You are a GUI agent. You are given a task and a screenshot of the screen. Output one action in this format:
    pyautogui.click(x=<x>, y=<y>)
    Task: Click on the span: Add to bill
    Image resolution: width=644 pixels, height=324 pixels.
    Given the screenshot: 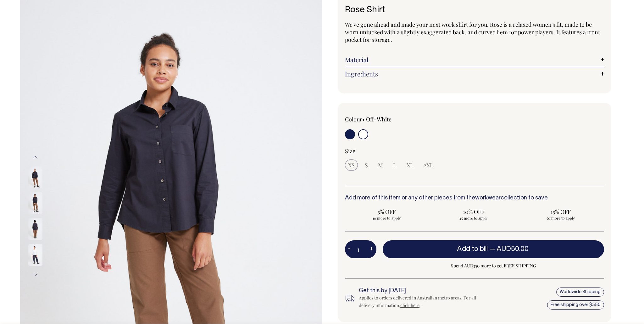 What is the action you would take?
    pyautogui.click(x=472, y=249)
    